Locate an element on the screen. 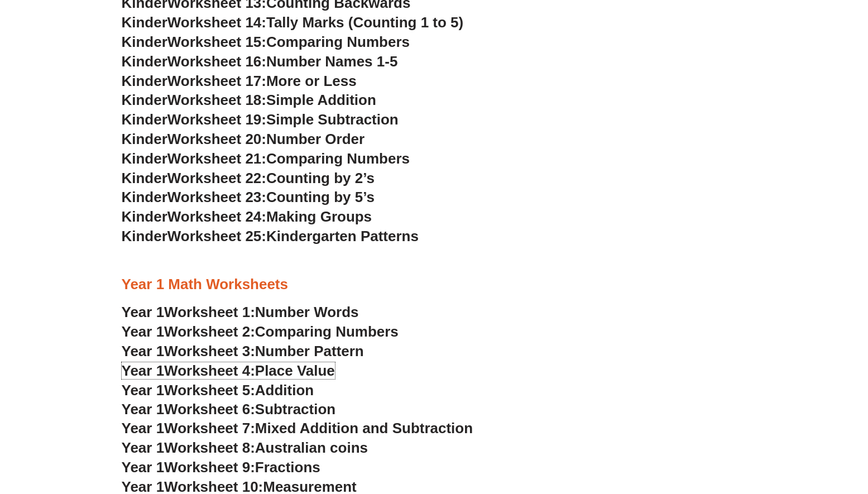  span: Worksheet 1: is located at coordinates (209, 312).